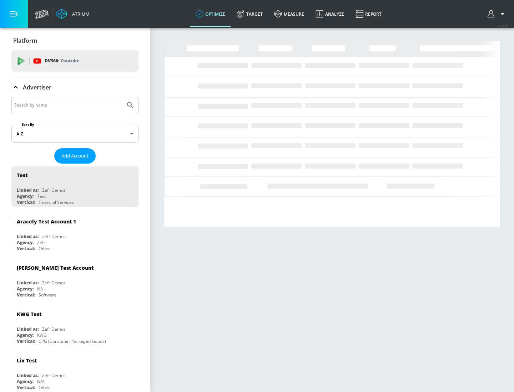 The image size is (514, 392). I want to click on p: Youtube, so click(70, 61).